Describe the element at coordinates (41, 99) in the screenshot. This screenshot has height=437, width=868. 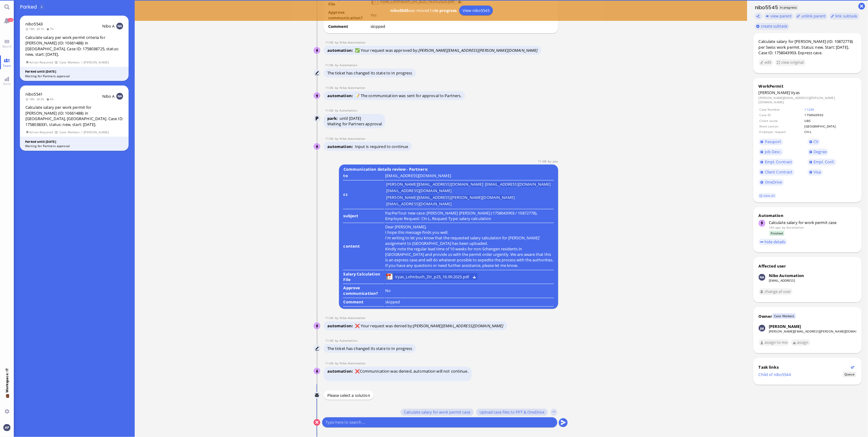
I see `span: 2h` at that location.